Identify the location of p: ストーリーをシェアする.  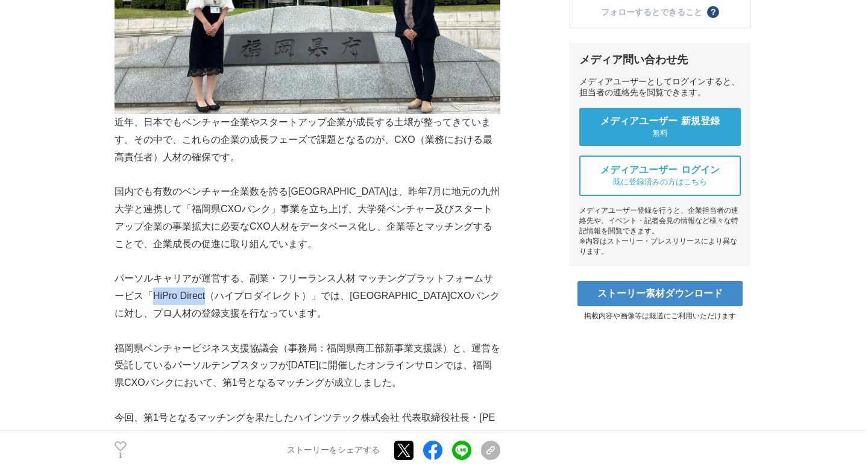
(334, 450).